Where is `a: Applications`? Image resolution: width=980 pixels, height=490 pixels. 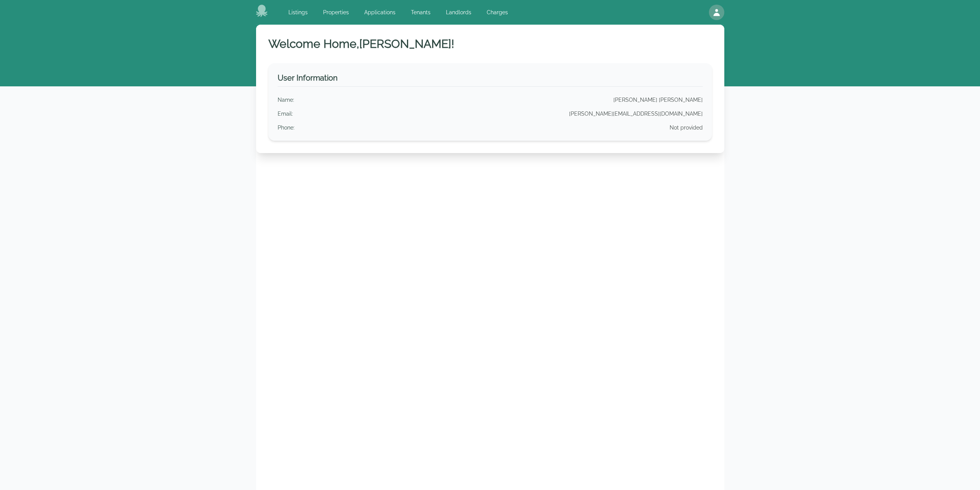
a: Applications is located at coordinates (380, 12).